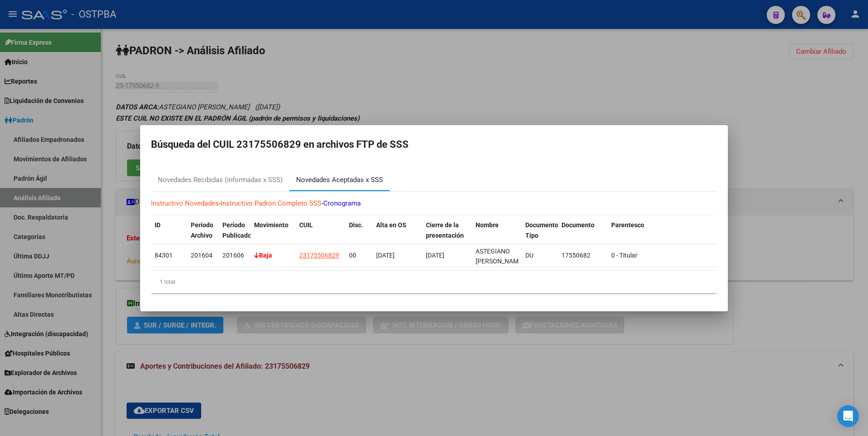 This screenshot has height=436, width=868. Describe the element at coordinates (583, 235) in the screenshot. I see `datatable-header-cell: Documento` at that location.